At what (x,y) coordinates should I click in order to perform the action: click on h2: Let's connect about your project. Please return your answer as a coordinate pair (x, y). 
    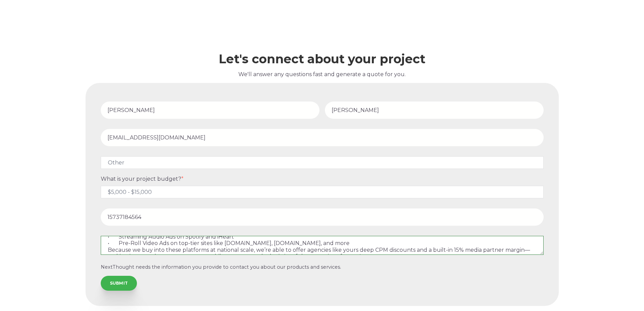
    Looking at the image, I should click on (322, 59).